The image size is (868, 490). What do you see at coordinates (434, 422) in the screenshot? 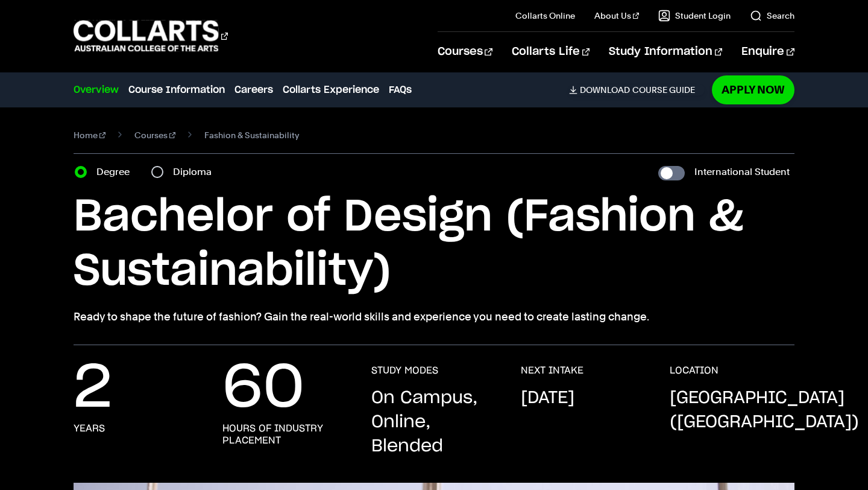
I see `p: On Campus, Online, Blended` at bounding box center [434, 422].